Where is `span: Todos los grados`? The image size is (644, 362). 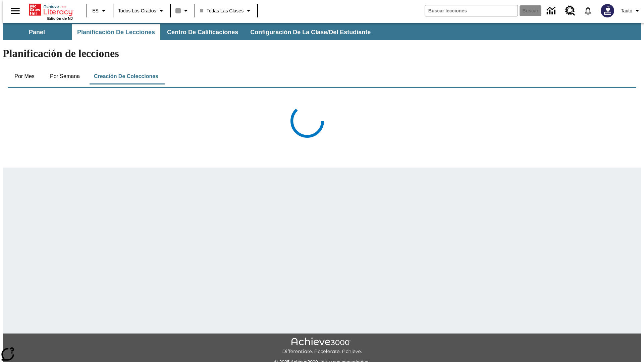 span: Todos los grados is located at coordinates (138, 11).